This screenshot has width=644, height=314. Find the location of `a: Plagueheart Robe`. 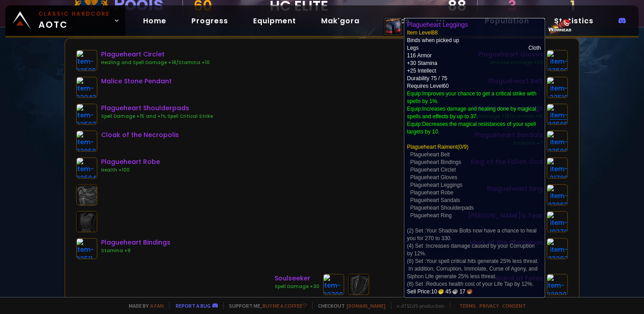

a: Plagueheart Robe is located at coordinates (432, 192).